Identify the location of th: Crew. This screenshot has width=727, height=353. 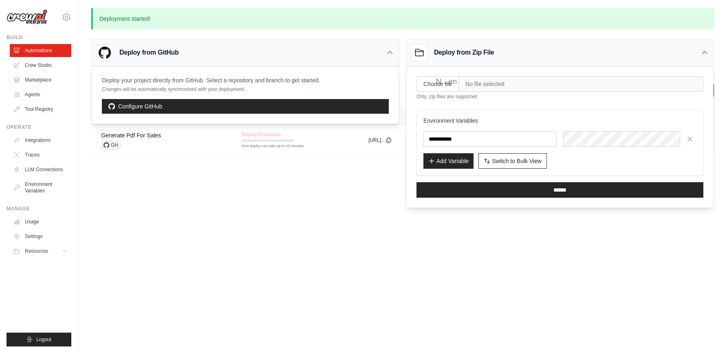
(161, 116).